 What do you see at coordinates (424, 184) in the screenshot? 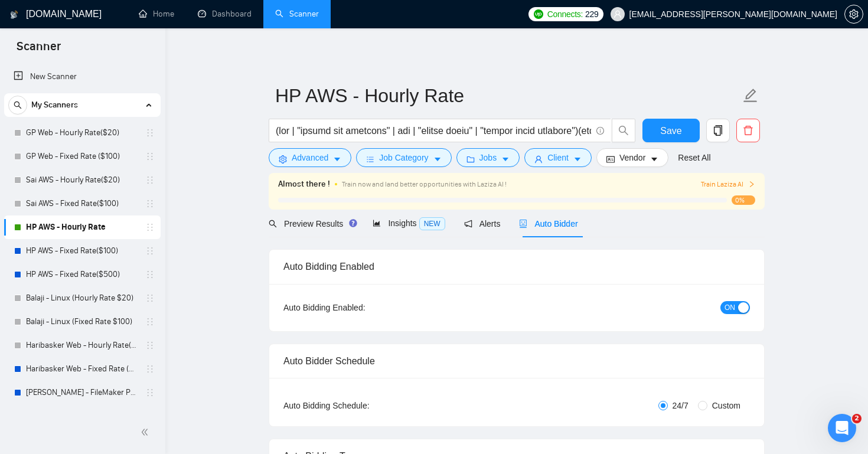
I see `span: Train now and land better opportunities with Laziza AI !` at bounding box center [424, 184].